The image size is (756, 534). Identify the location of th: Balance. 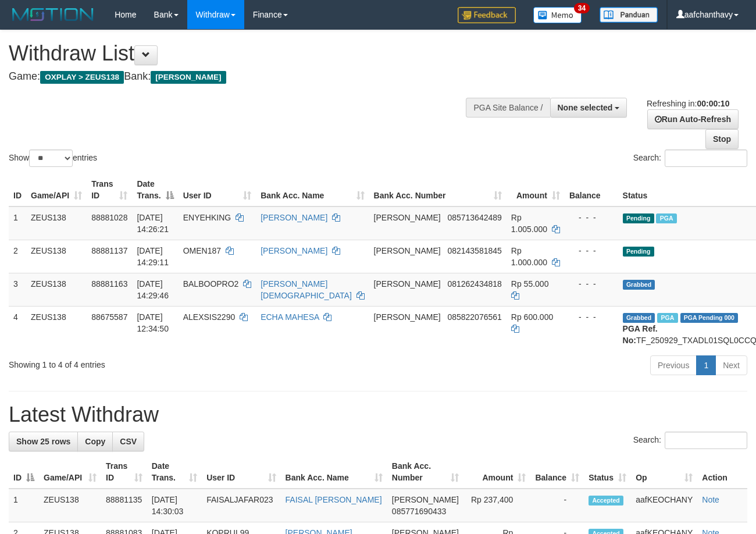
(591, 190).